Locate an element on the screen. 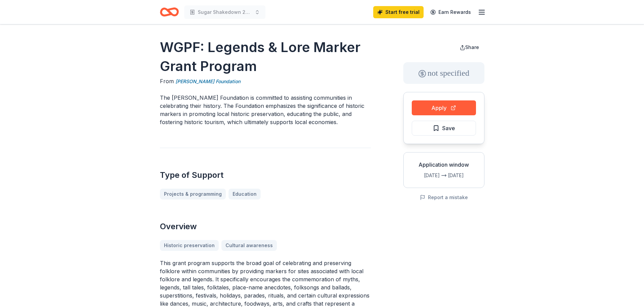 The image size is (644, 308). a: Start free trial is located at coordinates (399, 12).